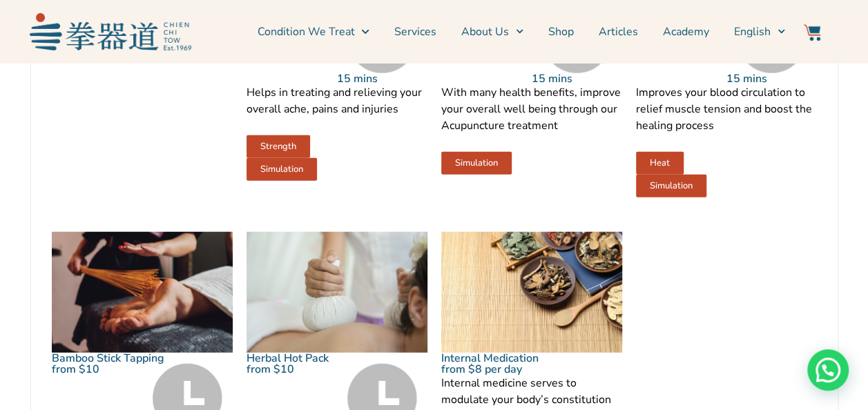 This screenshot has width=868, height=410. I want to click on a: Academy, so click(686, 32).